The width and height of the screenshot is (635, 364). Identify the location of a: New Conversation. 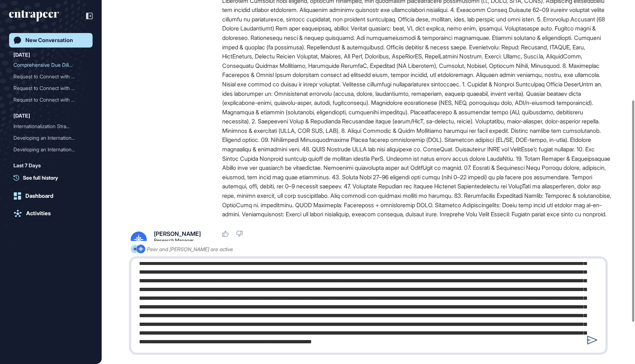
(51, 41).